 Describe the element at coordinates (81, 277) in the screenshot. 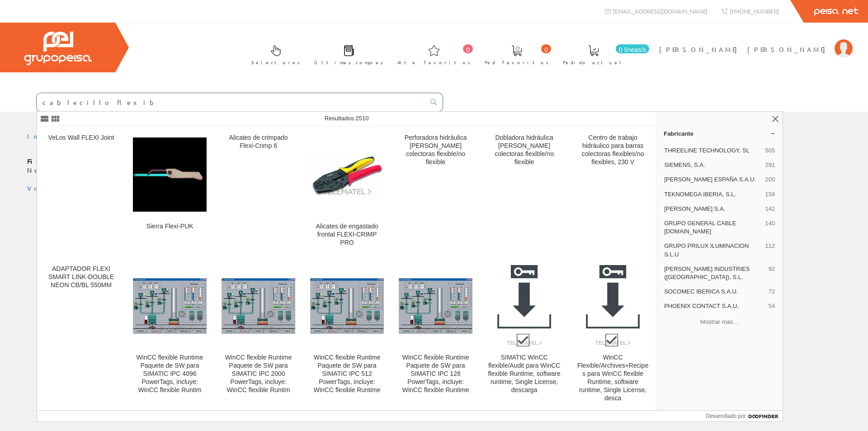

I see `div: ADAPTADOR FLEXI SMART LINK-DOUBLE NEON CB/BL 550MM` at that location.